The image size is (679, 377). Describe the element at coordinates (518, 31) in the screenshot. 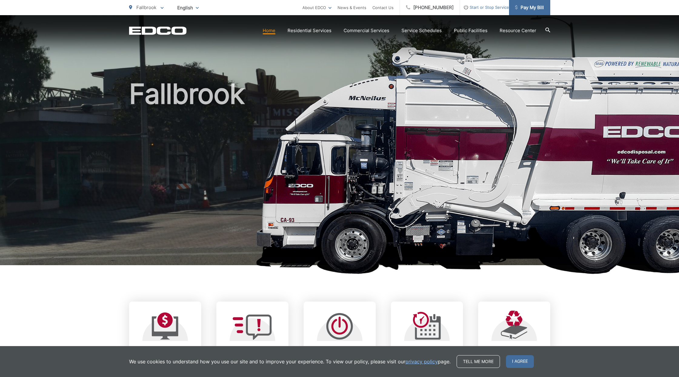

I see `a: Resource Center` at that location.